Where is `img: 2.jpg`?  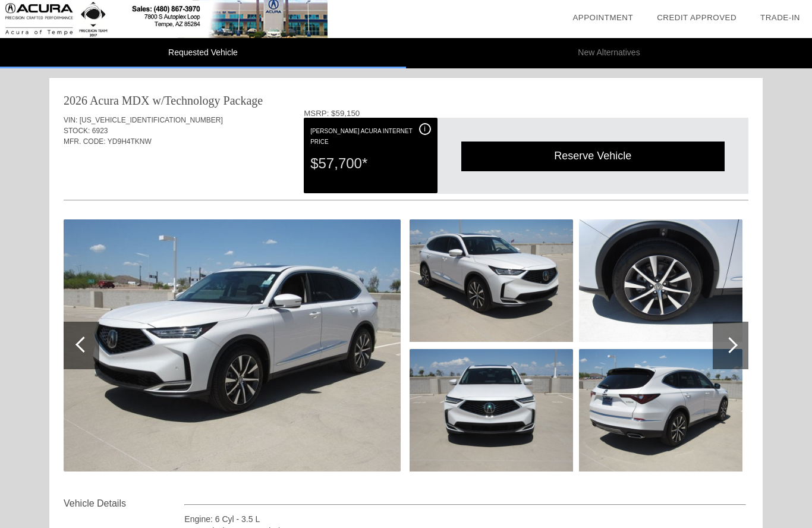 img: 2.jpg is located at coordinates (491, 280).